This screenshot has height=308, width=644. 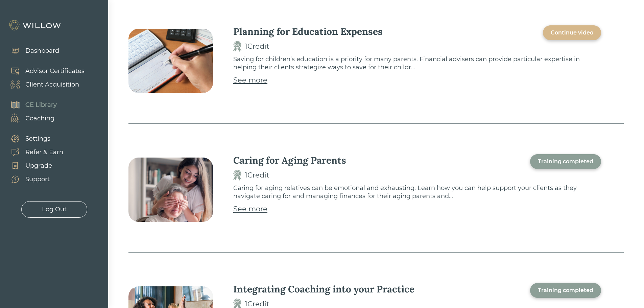 I want to click on a: Advisor Certificates, so click(x=44, y=71).